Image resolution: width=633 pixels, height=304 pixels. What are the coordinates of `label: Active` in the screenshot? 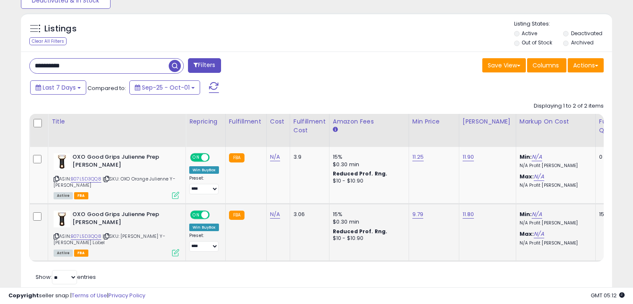 It's located at (529, 33).